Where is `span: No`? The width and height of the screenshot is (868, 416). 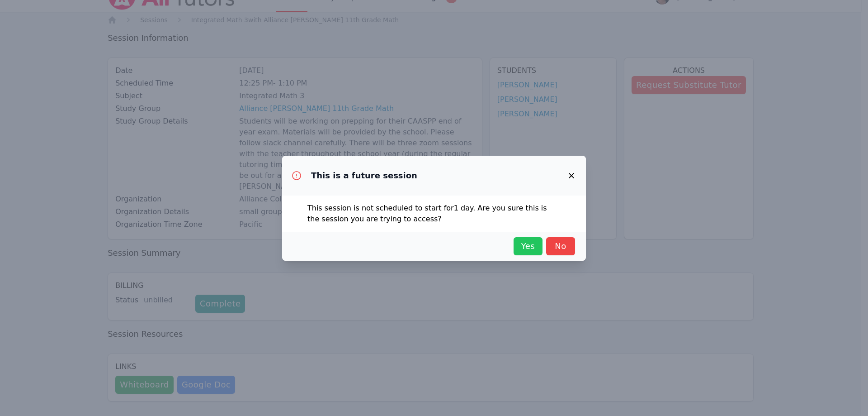
span: No is located at coordinates (561, 246).